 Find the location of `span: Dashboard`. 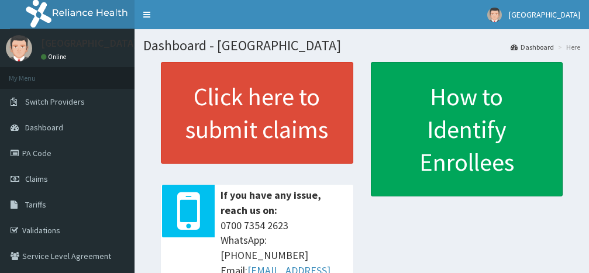

span: Dashboard is located at coordinates (44, 128).